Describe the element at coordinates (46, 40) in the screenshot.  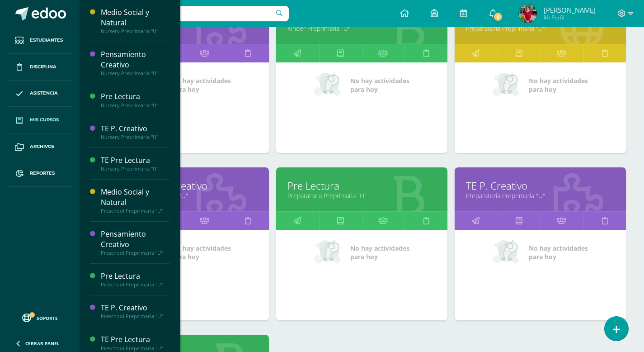
I see `span: Estudiantes` at that location.